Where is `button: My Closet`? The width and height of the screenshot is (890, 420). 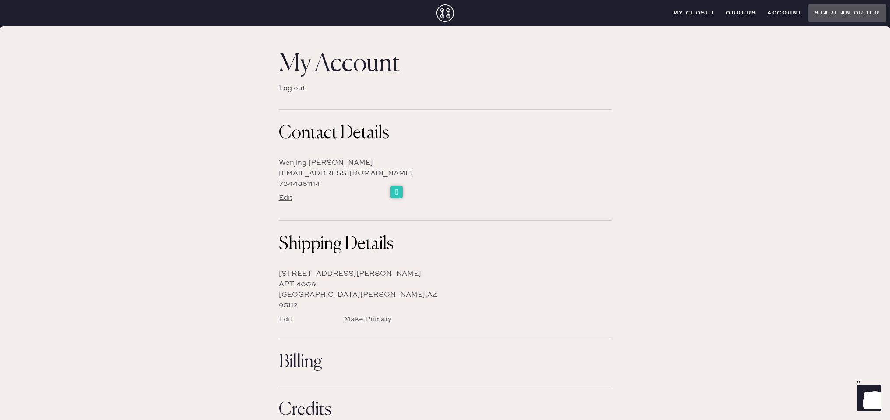 button: My Closet is located at coordinates (695, 13).